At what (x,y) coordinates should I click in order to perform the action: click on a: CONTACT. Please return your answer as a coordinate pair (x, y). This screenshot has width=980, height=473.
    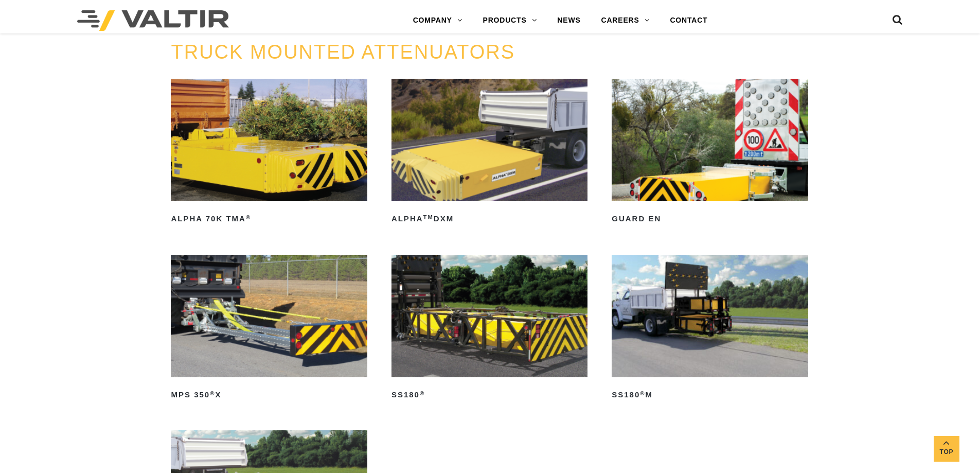
    Looking at the image, I should click on (689, 21).